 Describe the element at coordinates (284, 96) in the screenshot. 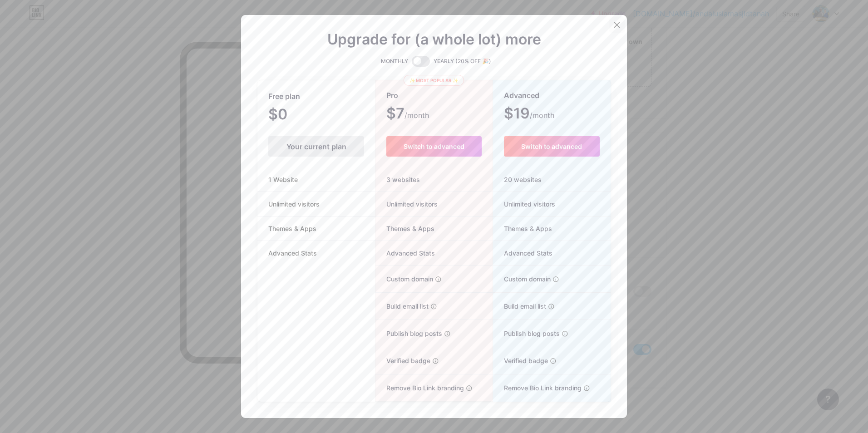

I see `span: Free plan` at that location.